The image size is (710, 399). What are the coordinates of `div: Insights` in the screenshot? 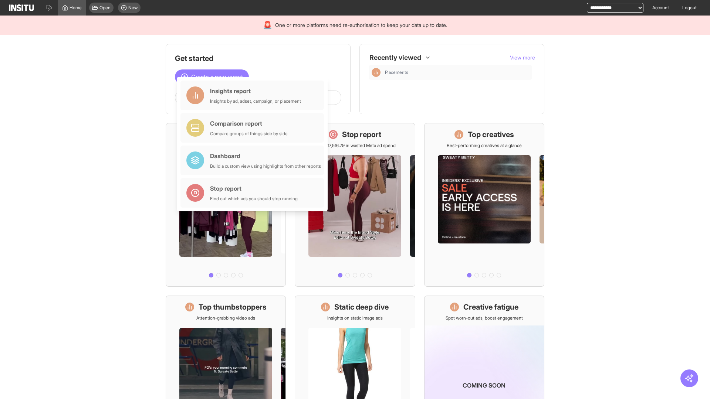 It's located at (376, 72).